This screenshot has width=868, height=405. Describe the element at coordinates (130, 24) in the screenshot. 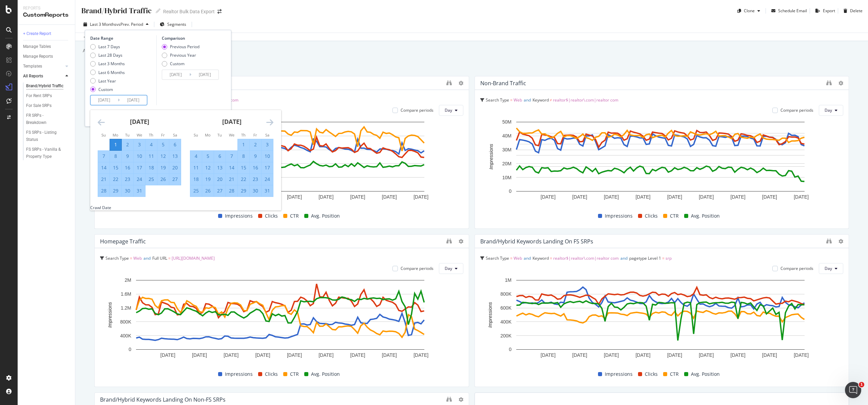

I see `span: vs Prev. Period` at that location.